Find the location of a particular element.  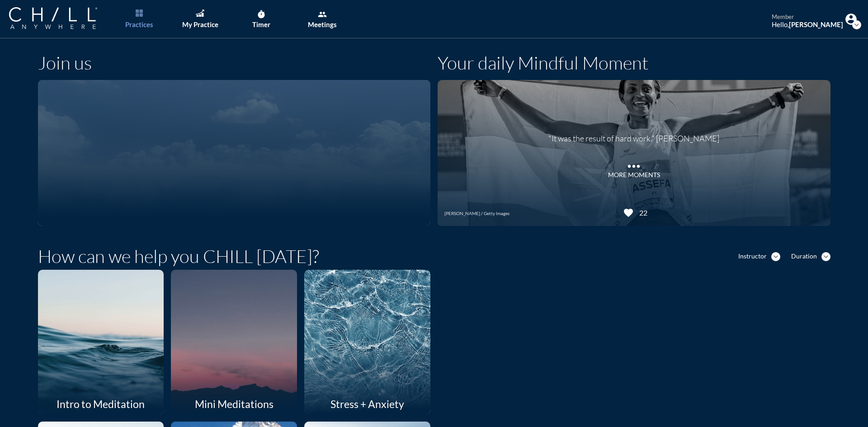

div: 22 is located at coordinates (642, 212).